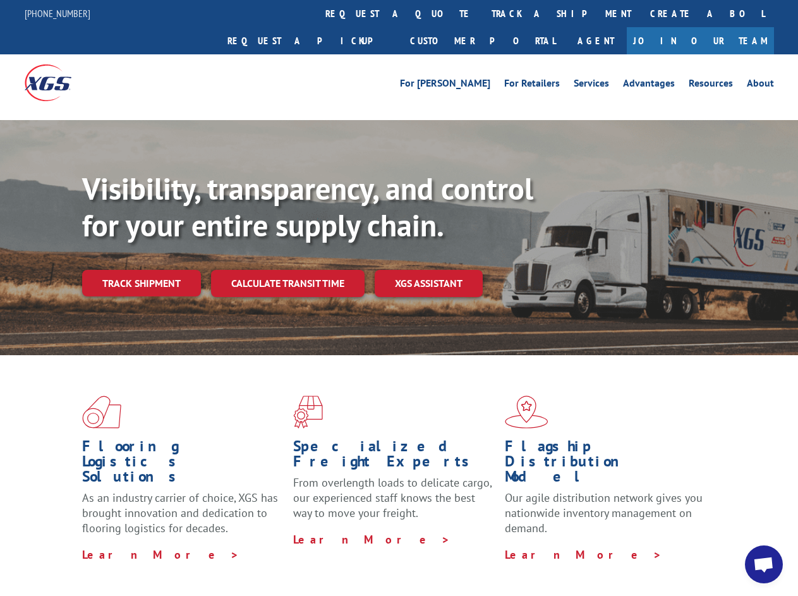  Describe the element at coordinates (483, 40) in the screenshot. I see `a: Customer Portal` at that location.